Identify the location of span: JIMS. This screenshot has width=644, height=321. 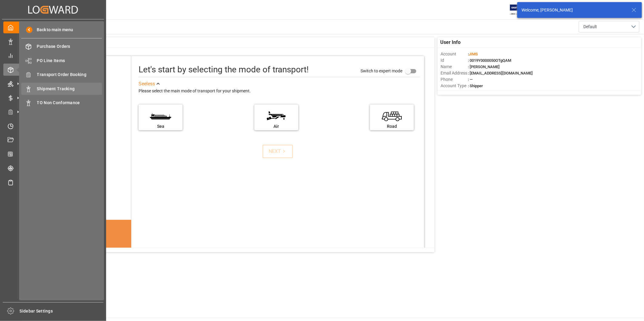
(473, 54).